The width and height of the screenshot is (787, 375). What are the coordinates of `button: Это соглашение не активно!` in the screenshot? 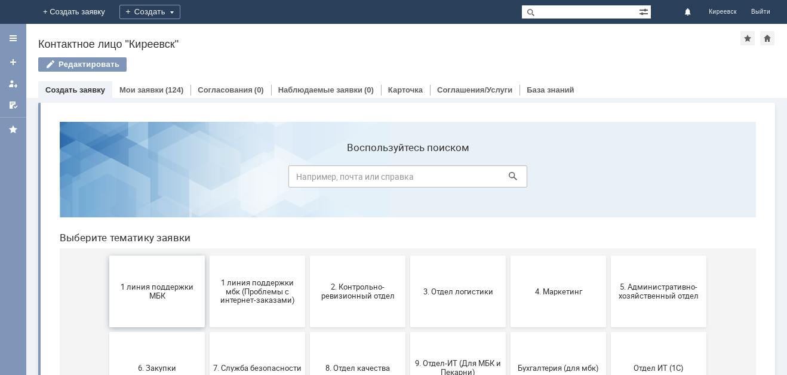 It's located at (508, 332).